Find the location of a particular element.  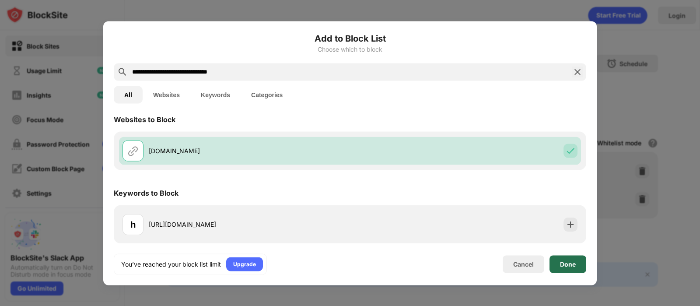

div: You’ve reached your block list limit is located at coordinates (171, 264).